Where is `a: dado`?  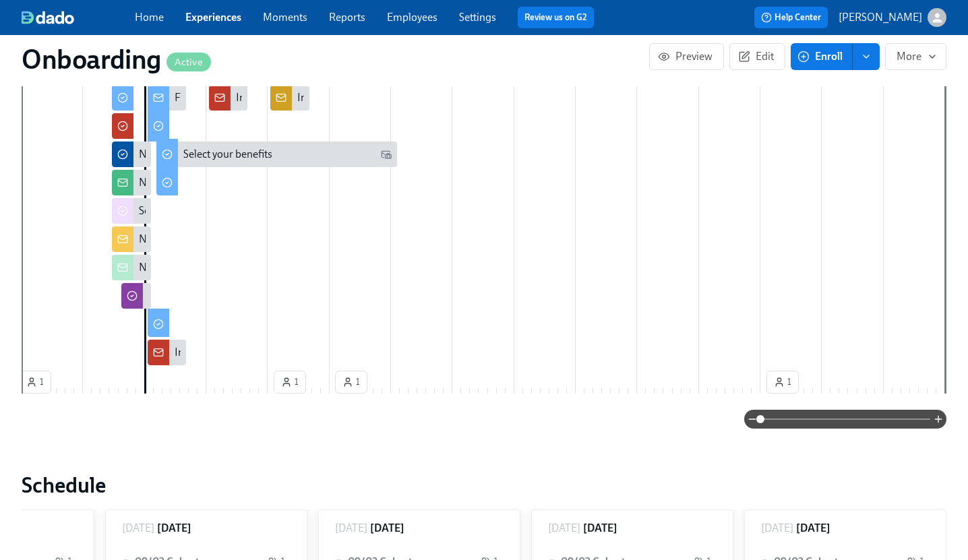
a: dado is located at coordinates (78, 18).